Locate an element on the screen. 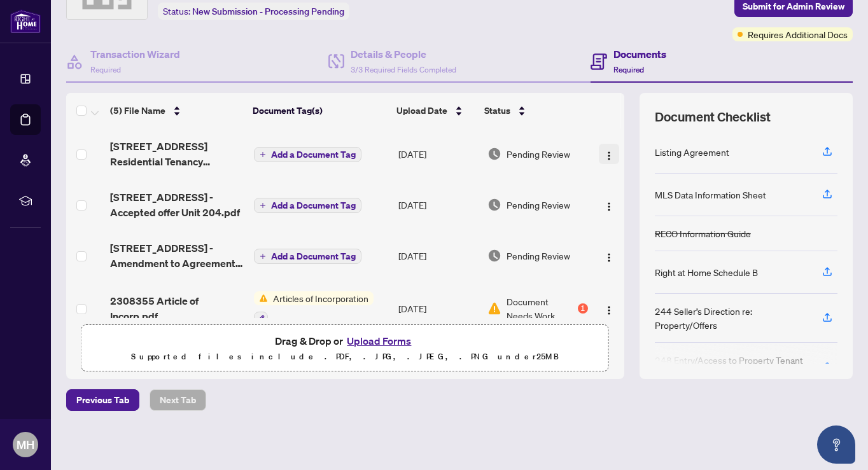 The height and width of the screenshot is (470, 868). div: Listing Agreement is located at coordinates (692, 152).